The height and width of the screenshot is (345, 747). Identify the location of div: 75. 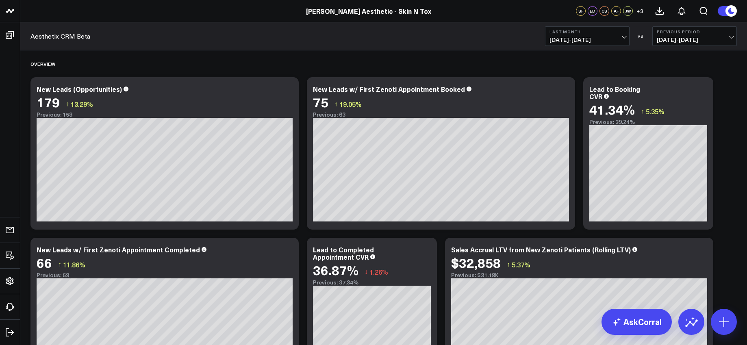
(320, 102).